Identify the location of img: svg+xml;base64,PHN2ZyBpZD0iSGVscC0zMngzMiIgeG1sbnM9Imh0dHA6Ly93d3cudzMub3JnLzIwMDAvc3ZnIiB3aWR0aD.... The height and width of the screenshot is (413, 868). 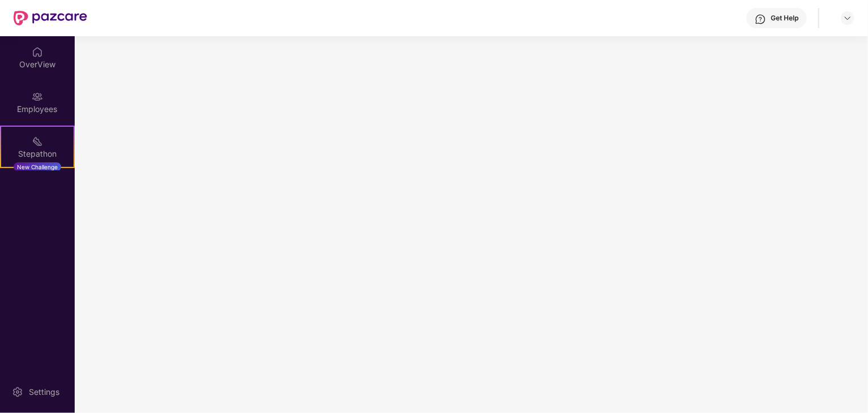
(761, 19).